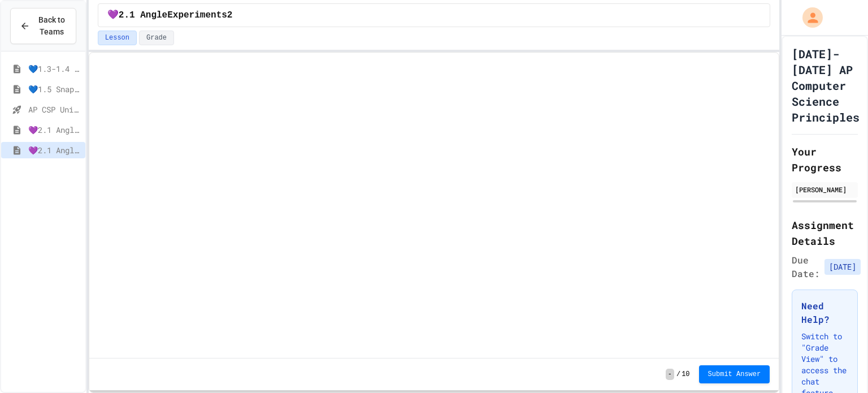  Describe the element at coordinates (824, 160) in the screenshot. I see `h2: Your Progress` at that location.